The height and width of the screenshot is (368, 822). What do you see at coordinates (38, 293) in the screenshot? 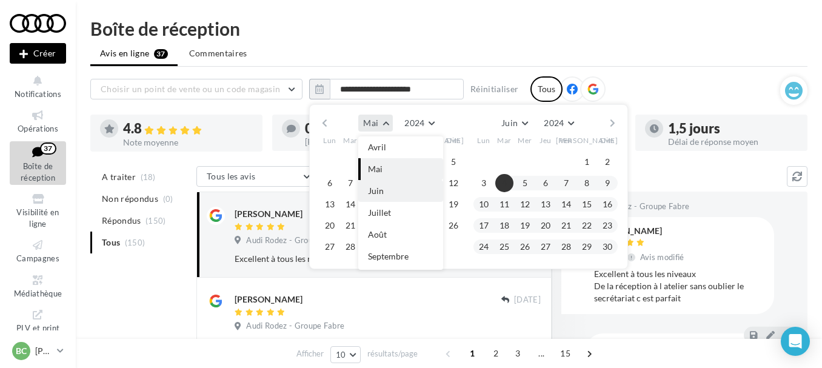
I see `span: Médiathèque` at bounding box center [38, 293].